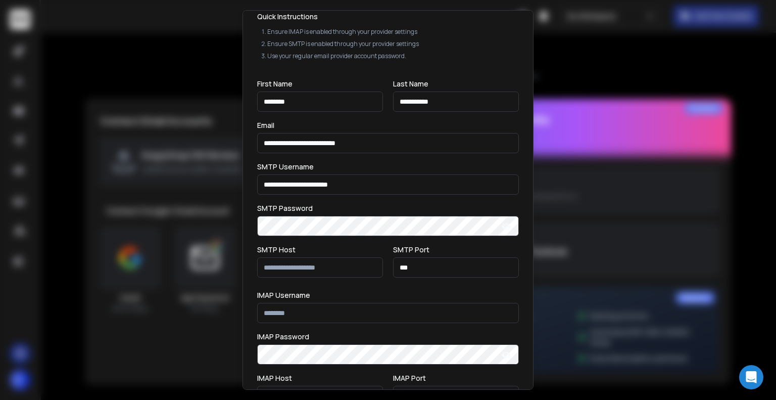 The height and width of the screenshot is (400, 776). Describe the element at coordinates (275, 84) in the screenshot. I see `label: First Name` at that location.